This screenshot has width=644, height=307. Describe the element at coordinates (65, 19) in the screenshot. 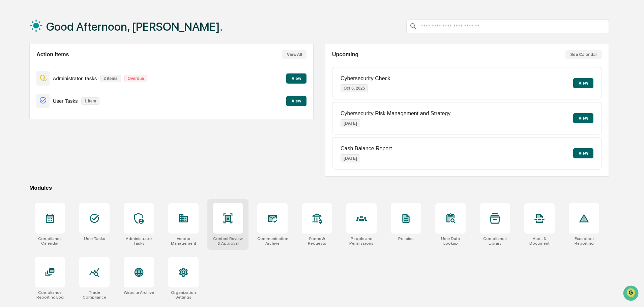

I see `p: How can we help?` at that location.